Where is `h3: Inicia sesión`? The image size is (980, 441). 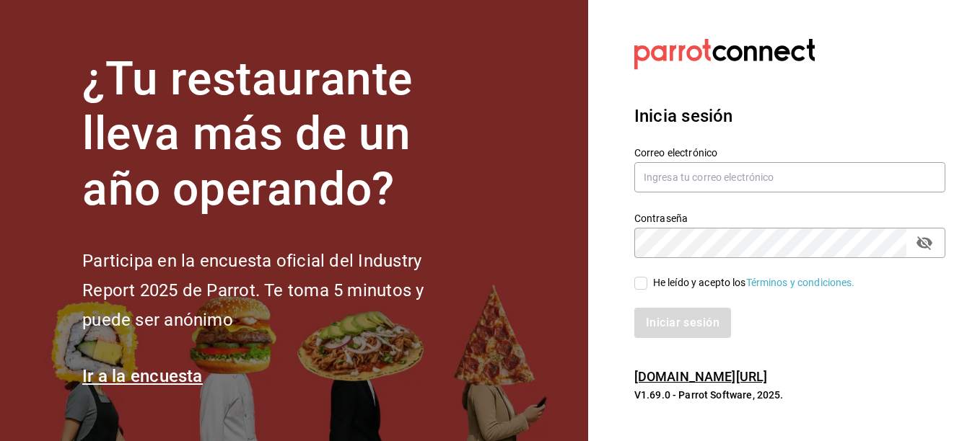
h3: Inicia sesión is located at coordinates (790, 116).